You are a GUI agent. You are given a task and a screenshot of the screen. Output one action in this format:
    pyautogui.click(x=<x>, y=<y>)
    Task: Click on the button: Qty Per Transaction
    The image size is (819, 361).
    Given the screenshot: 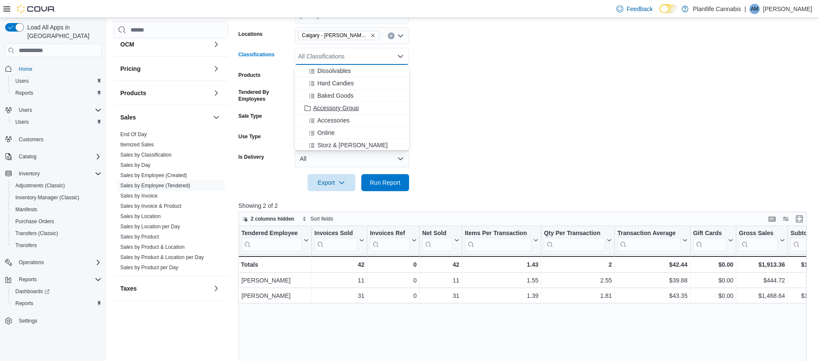 What is the action you would take?
    pyautogui.click(x=578, y=240)
    